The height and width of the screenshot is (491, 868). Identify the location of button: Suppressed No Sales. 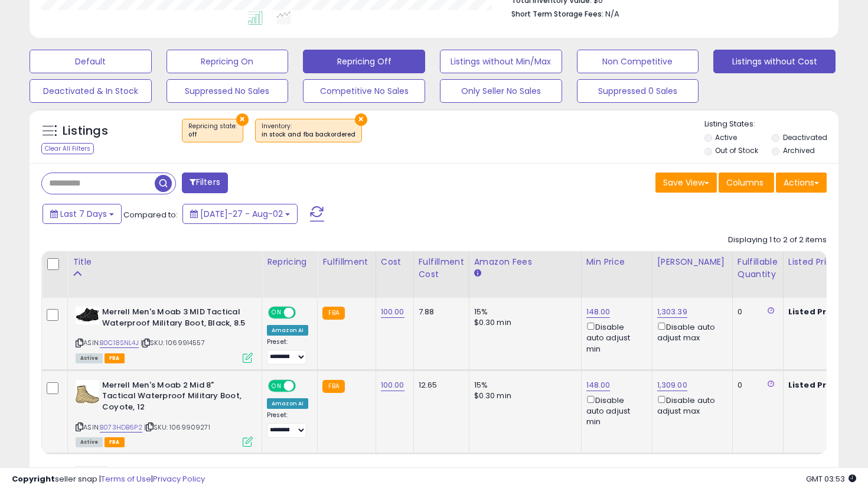
(227, 91).